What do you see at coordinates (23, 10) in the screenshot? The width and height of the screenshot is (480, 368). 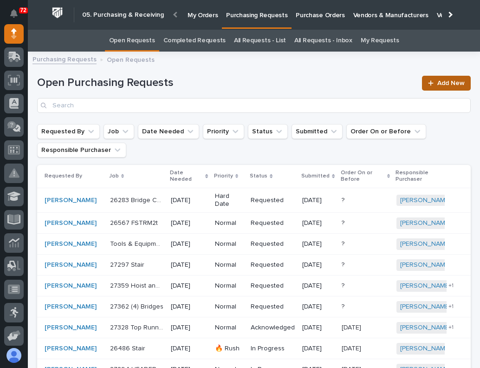 I see `p: 72` at bounding box center [23, 10].